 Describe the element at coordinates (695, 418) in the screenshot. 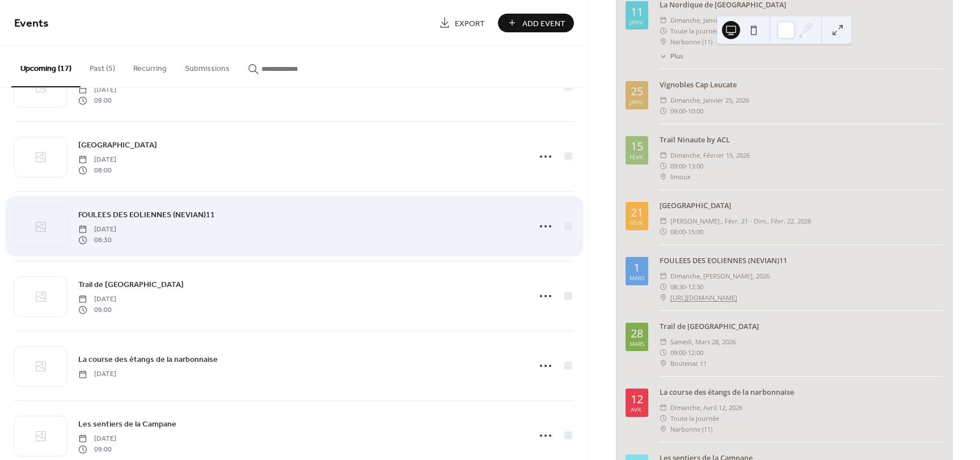

I see `span: Toute la journée` at that location.